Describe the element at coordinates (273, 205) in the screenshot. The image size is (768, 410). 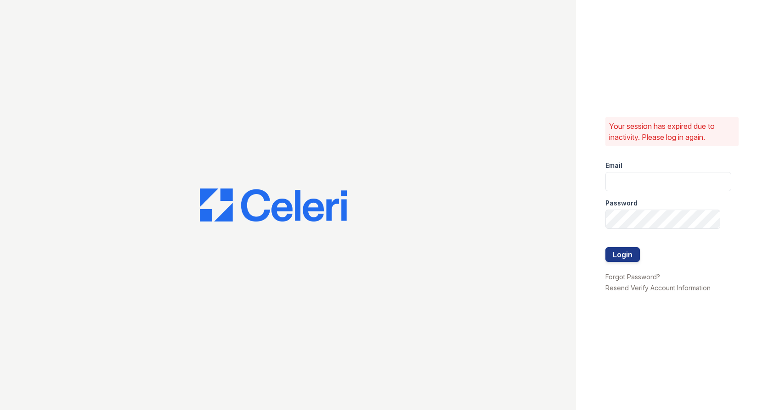
I see `img: CE_Logo_Blue-a8612792a0a2168367f1c8372b55b34899dd931a85d93a1a3d3e32e68fde9ad4.png` at that location.